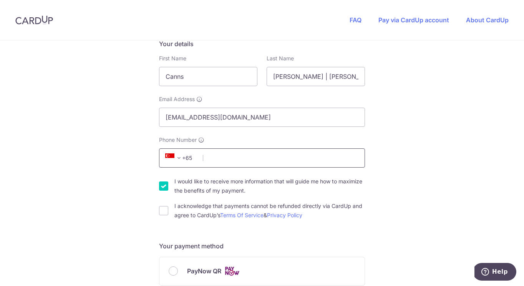 Image resolution: width=524 pixels, height=286 pixels. I want to click on label: First Name, so click(173, 58).